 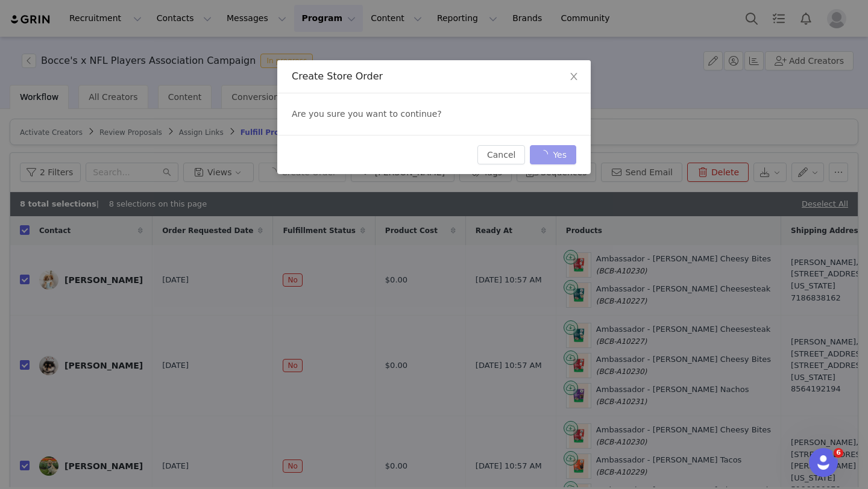 I want to click on div: Are you sure you want to continue?, so click(x=434, y=114).